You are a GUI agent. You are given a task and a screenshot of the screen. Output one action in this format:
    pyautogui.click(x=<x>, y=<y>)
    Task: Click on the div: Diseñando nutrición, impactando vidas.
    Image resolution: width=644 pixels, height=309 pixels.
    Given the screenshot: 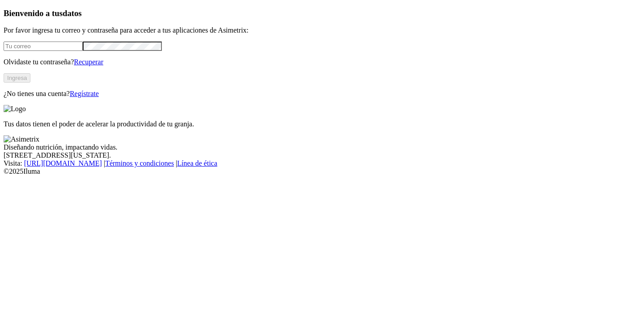 What is the action you would take?
    pyautogui.click(x=322, y=147)
    